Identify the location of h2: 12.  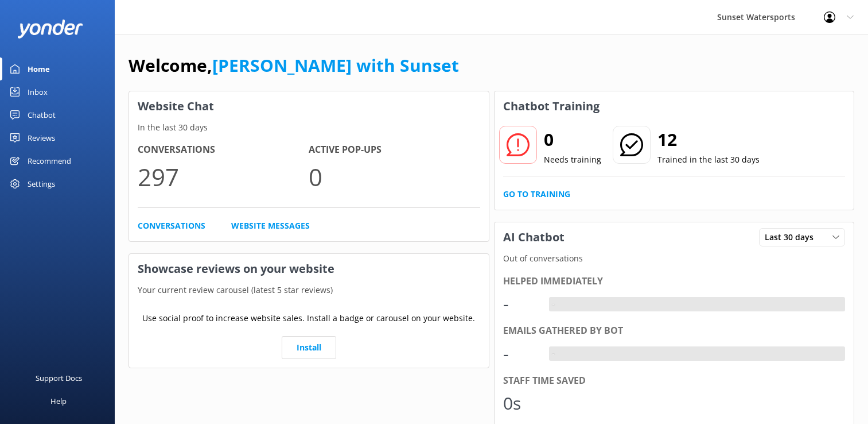
(708, 140).